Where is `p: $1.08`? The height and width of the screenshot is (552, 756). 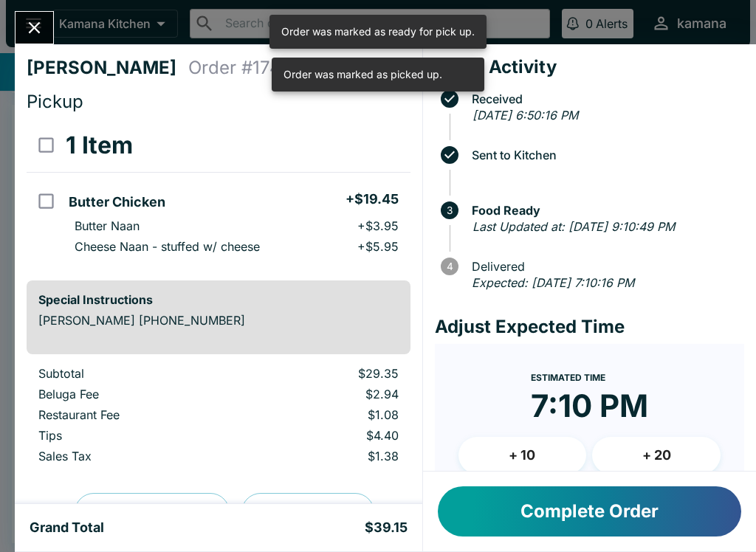 p: $1.08 is located at coordinates (326, 415).